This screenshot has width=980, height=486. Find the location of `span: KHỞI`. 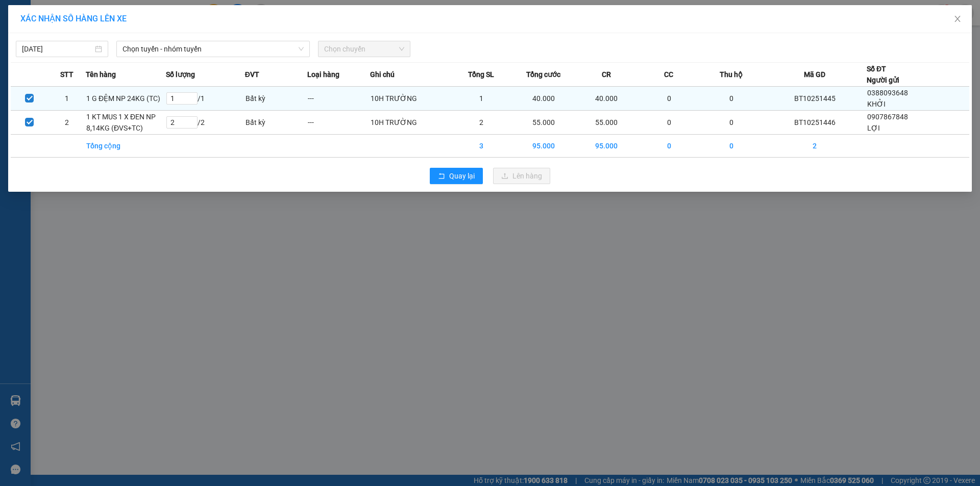

span: KHỞI is located at coordinates (877, 104).